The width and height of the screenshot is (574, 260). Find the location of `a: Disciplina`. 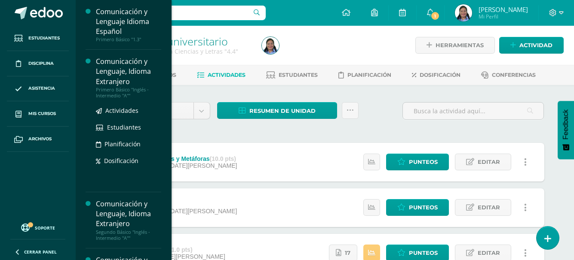

a: Disciplina is located at coordinates (38, 64).